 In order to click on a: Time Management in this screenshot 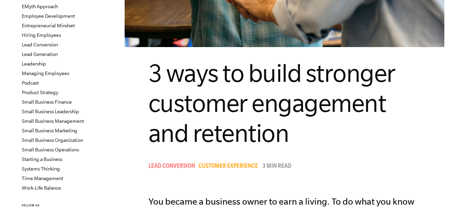, I will do `click(43, 178)`.